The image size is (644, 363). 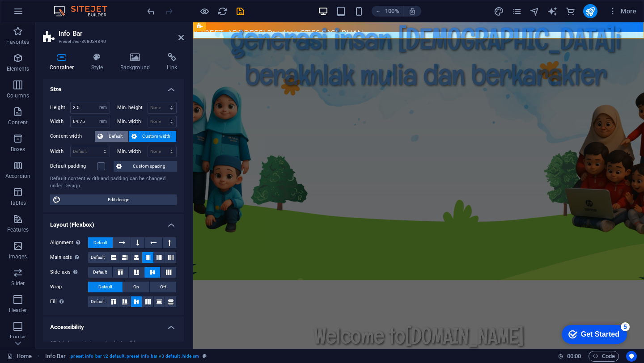 I want to click on label: Min. height, so click(x=132, y=107).